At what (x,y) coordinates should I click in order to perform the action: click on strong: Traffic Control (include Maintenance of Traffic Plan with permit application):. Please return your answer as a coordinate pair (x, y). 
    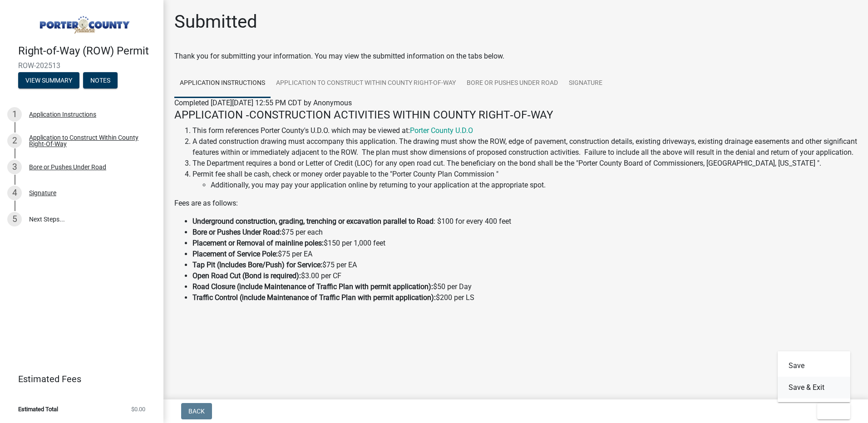
    Looking at the image, I should click on (315, 298).